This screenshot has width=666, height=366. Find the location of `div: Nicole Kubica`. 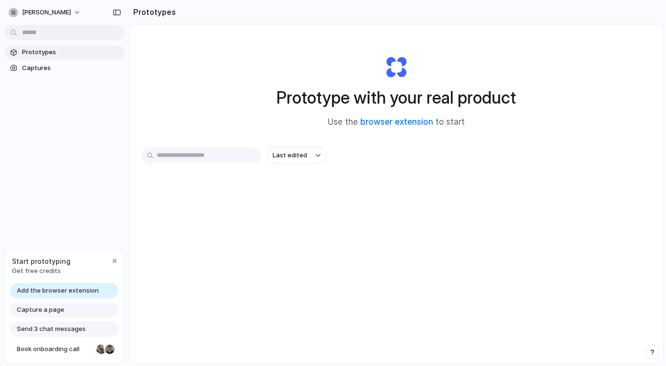

div: Nicole Kubica is located at coordinates (101, 349).